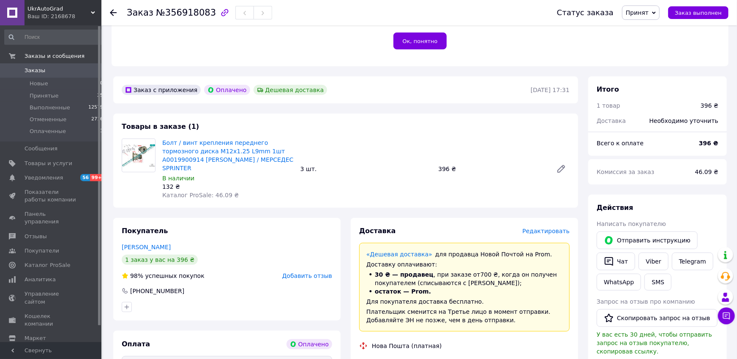 The width and height of the screenshot is (737, 359). What do you see at coordinates (44, 96) in the screenshot?
I see `span: Принятые` at bounding box center [44, 96].